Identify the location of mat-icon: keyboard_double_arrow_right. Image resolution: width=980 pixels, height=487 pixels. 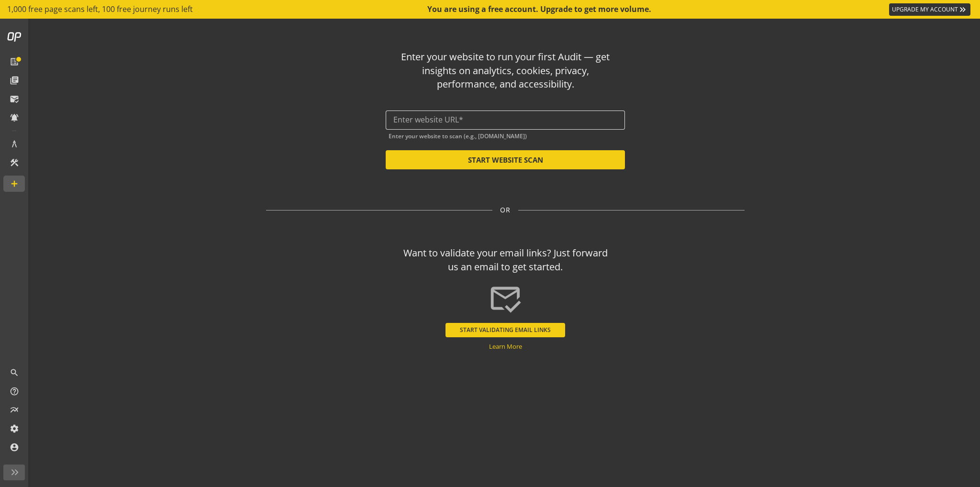
(962, 10).